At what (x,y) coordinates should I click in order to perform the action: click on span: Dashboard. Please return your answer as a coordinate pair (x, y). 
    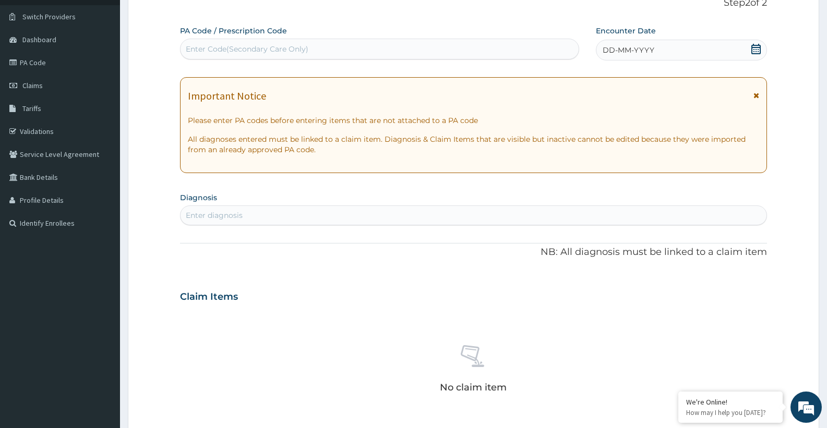
    Looking at the image, I should click on (39, 40).